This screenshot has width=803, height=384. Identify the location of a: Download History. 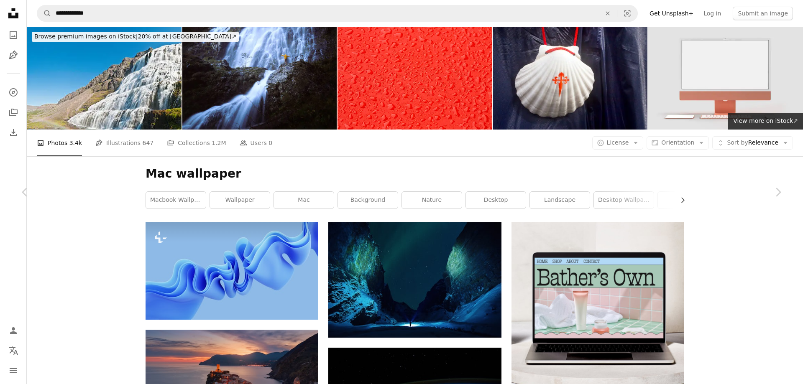
(13, 133).